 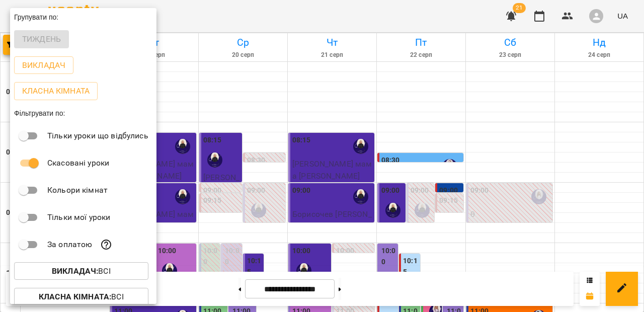 I want to click on div: Групувати по:, so click(x=83, y=17).